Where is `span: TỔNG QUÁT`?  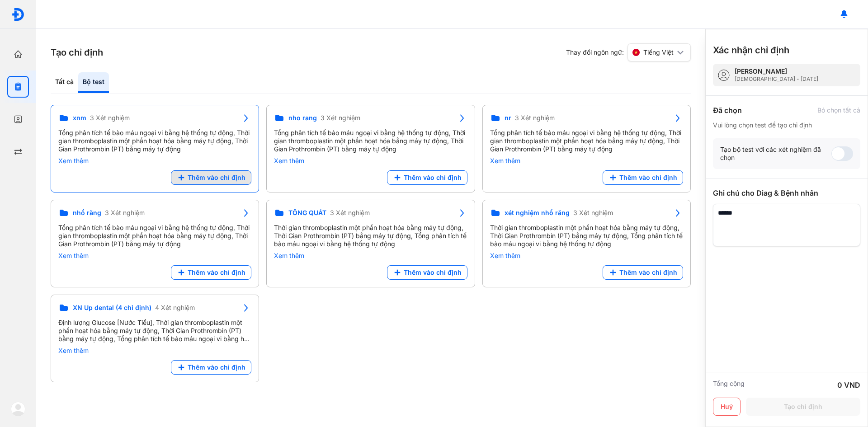 span: TỔNG QUÁT is located at coordinates (307, 213).